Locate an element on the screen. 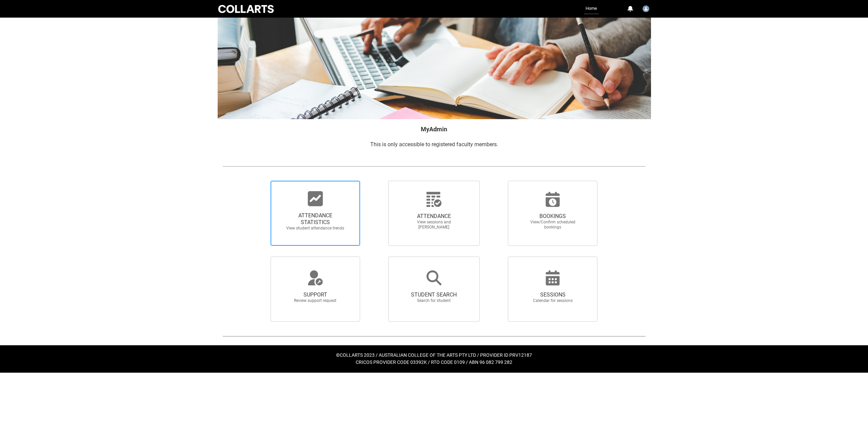  a: Home is located at coordinates (591, 9).